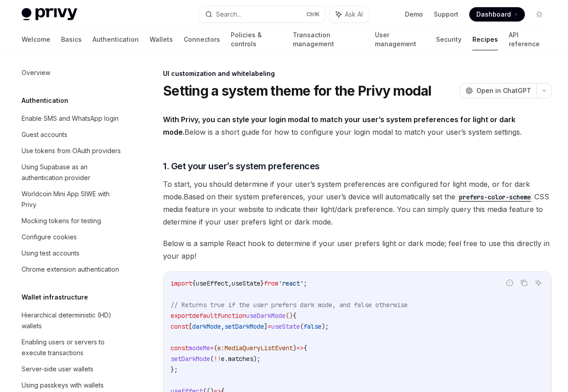  I want to click on span: import, so click(182, 283).